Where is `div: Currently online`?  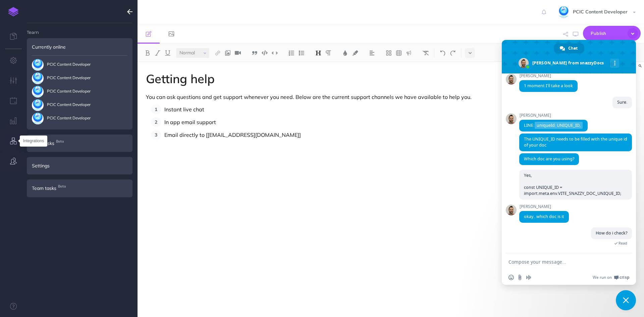
div: Currently online is located at coordinates (79, 47).